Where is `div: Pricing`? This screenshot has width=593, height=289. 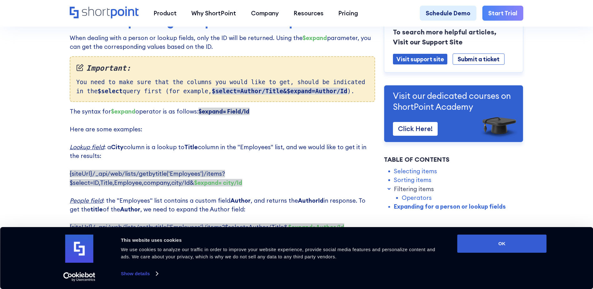 div: Pricing is located at coordinates (348, 13).